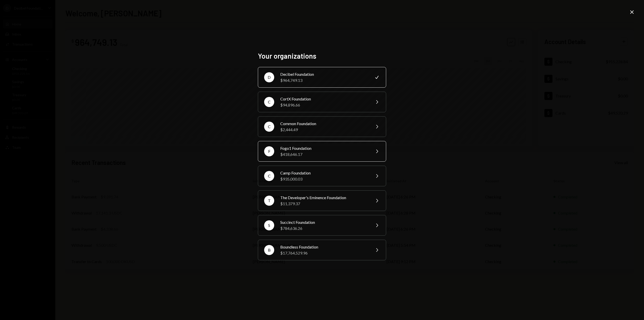  What do you see at coordinates (322, 225) in the screenshot?
I see `button: SSuccinct Foundation$784,636.26` at bounding box center [322, 225].